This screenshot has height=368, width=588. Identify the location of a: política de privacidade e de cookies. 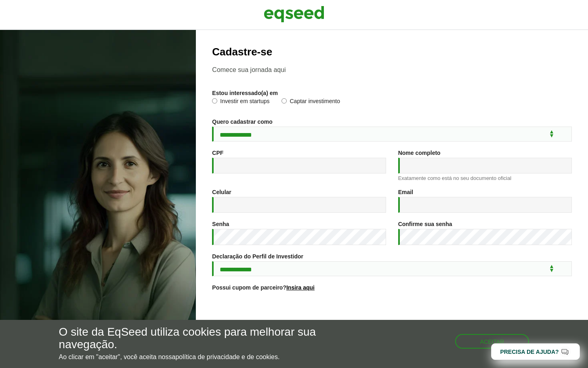
(226, 357).